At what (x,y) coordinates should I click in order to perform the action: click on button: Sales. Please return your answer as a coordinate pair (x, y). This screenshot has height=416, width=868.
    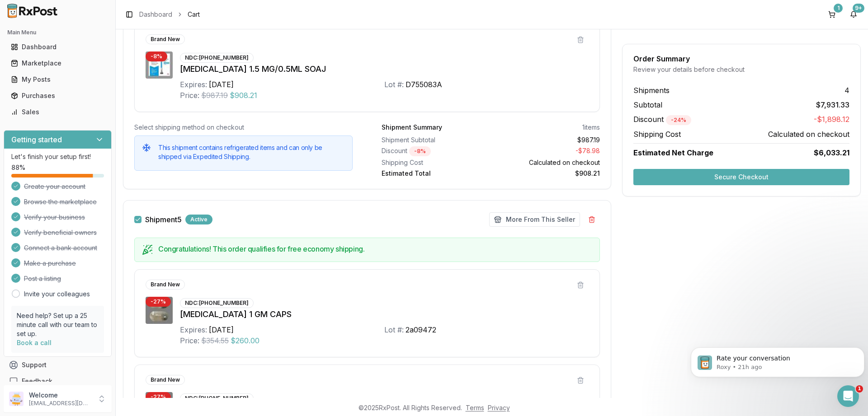
    Looking at the image, I should click on (57, 112).